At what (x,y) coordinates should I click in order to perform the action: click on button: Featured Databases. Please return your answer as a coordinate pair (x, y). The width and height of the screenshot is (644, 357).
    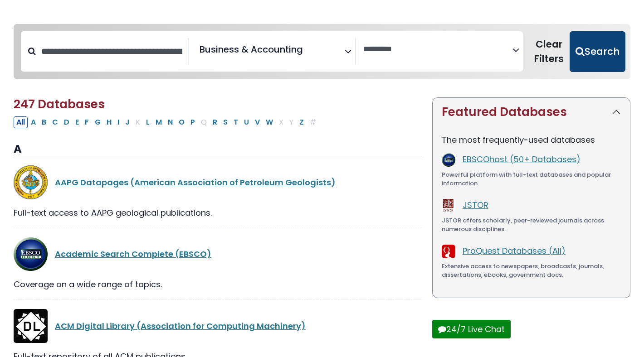
    Looking at the image, I should click on (531, 112).